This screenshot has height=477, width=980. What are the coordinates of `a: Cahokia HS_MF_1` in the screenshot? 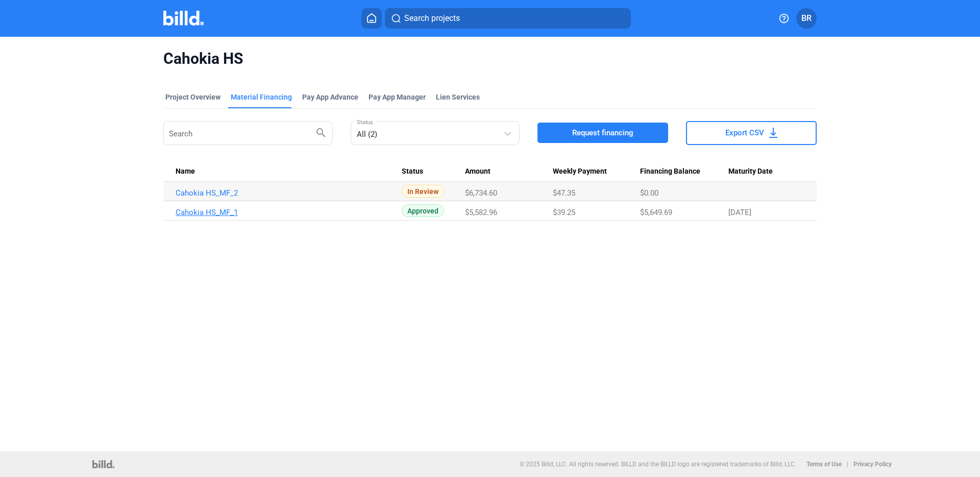 It's located at (288, 212).